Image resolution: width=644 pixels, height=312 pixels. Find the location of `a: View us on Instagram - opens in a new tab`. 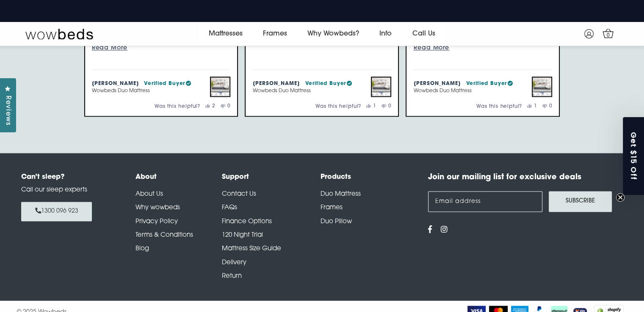

a: View us on Instagram - opens in a new tab is located at coordinates (444, 231).